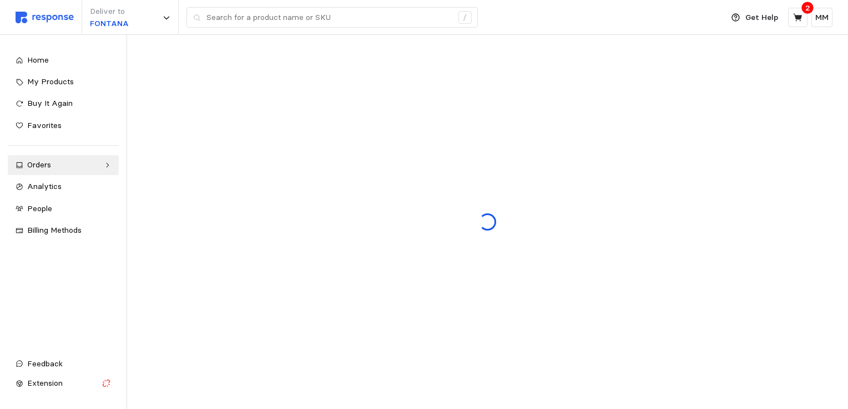 This screenshot has height=409, width=848. Describe the element at coordinates (63, 364) in the screenshot. I see `button: Feedback` at that location.